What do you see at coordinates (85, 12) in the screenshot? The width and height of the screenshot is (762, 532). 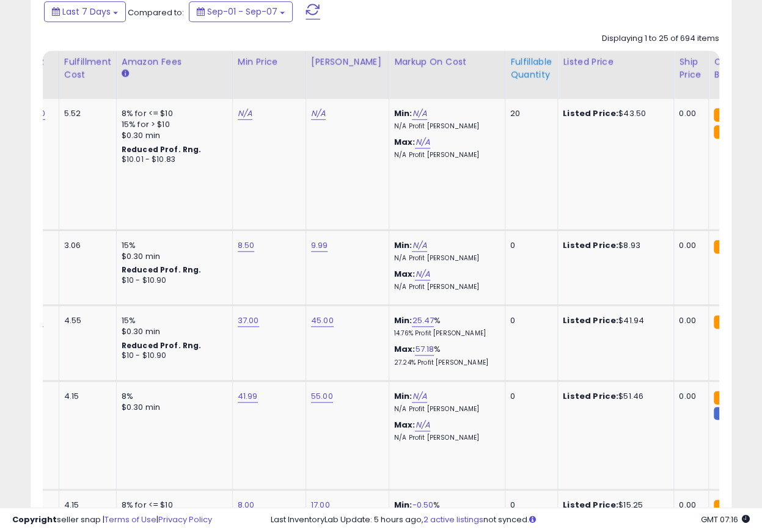 I see `button: Last 7 Days` at bounding box center [85, 12].